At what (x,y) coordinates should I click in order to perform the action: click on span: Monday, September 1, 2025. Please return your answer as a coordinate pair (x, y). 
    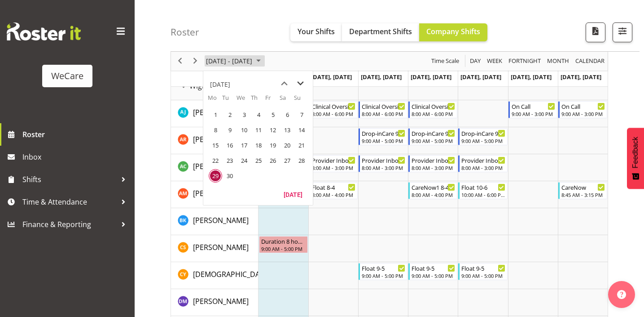
    Looking at the image, I should click on (216, 115).